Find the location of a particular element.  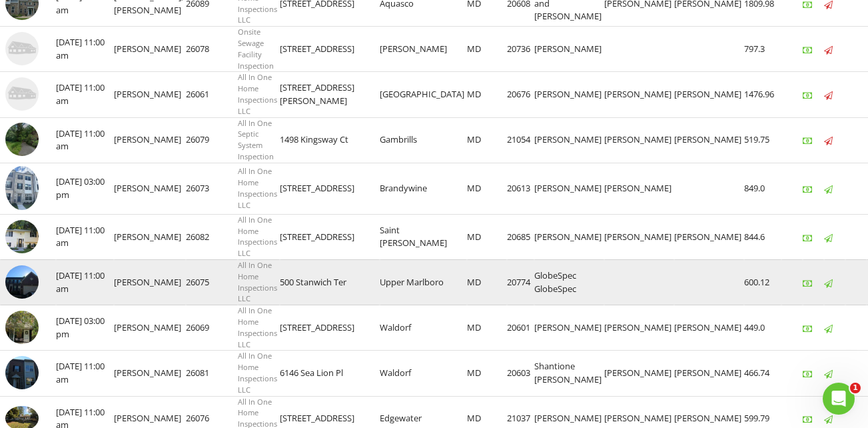

td: 20603 is located at coordinates (520, 373).